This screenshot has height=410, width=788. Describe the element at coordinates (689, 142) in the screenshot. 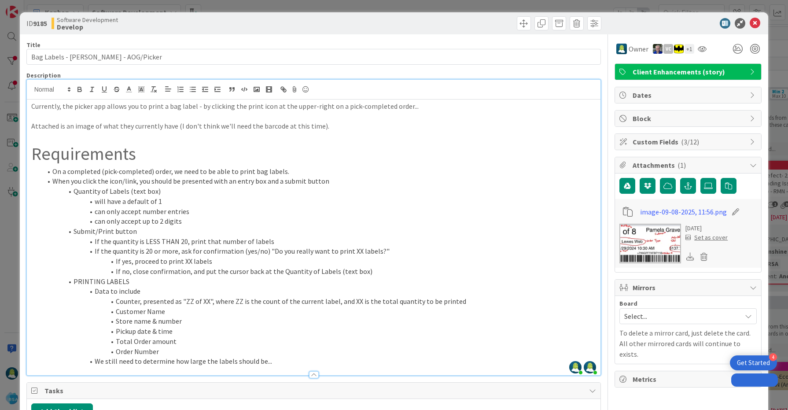

I see `span: Custom Fields` at that location.